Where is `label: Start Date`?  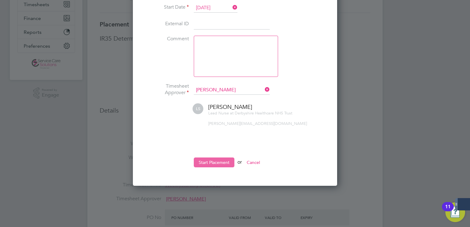
label: Start Date is located at coordinates (166, 7).